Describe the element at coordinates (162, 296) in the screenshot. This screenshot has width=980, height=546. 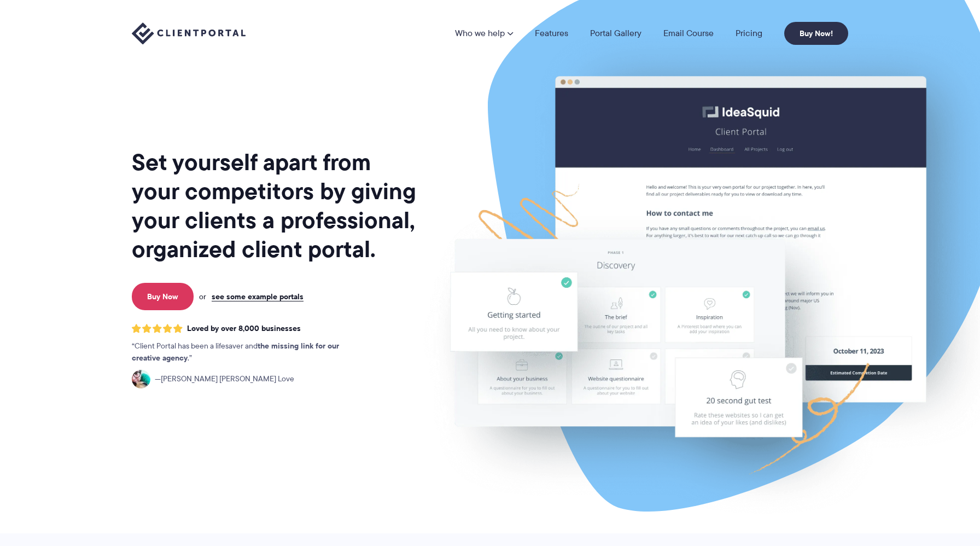
I see `a: Buy Now` at that location.